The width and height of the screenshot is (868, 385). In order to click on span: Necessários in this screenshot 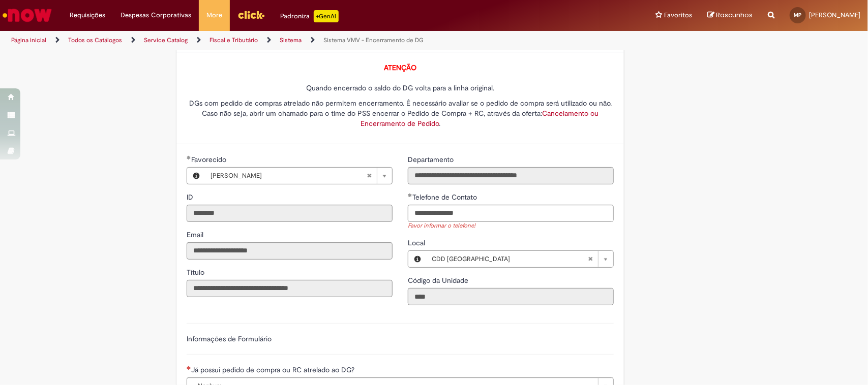, I will do `click(188, 368)`.